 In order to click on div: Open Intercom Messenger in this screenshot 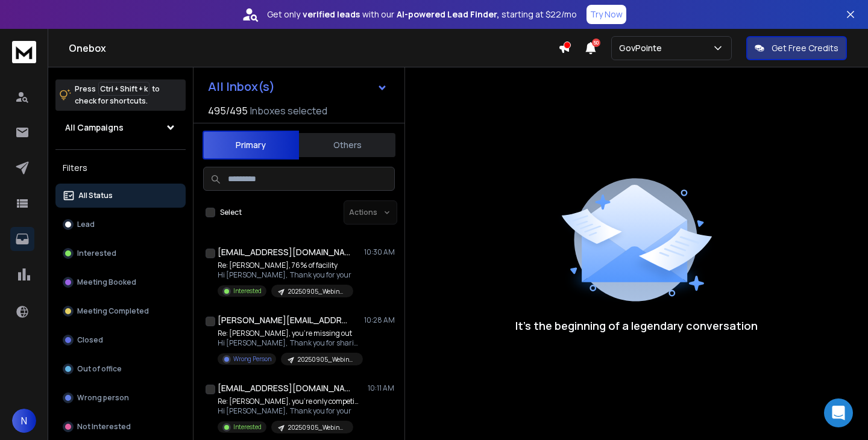, I will do `click(838, 414)`.